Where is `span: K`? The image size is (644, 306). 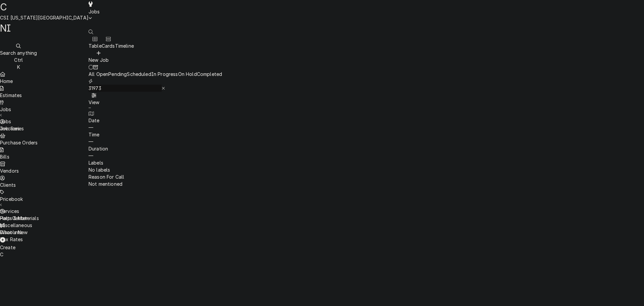 span: K is located at coordinates (19, 67).